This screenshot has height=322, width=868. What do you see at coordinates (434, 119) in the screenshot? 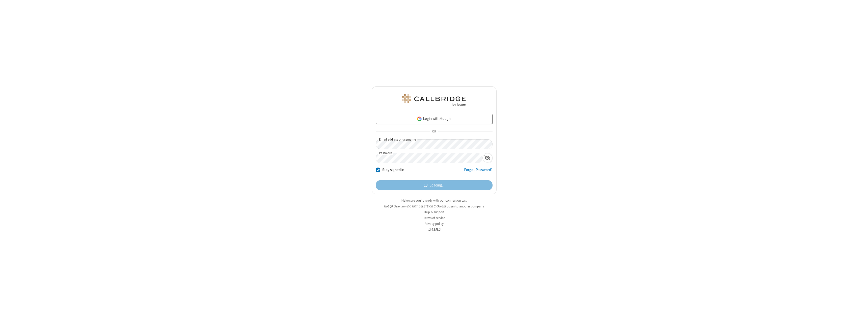
I see `a: Login with Google` at bounding box center [434, 119].